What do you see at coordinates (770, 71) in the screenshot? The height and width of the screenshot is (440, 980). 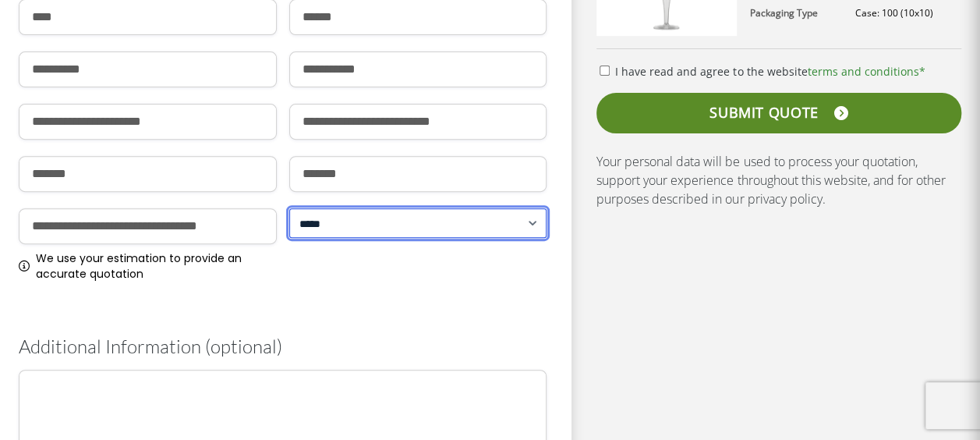 I see `span: I have read and agree to the website` at bounding box center [770, 71].